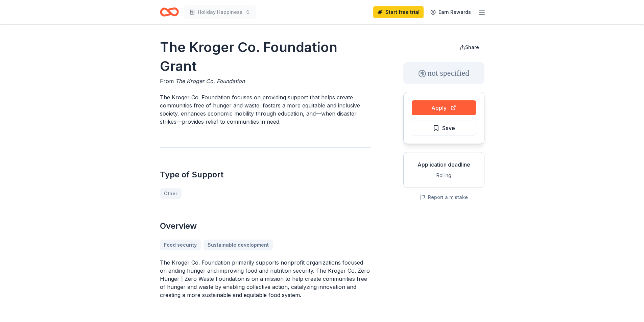 The height and width of the screenshot is (322, 644). Describe the element at coordinates (265, 226) in the screenshot. I see `h2: Overview` at that location.